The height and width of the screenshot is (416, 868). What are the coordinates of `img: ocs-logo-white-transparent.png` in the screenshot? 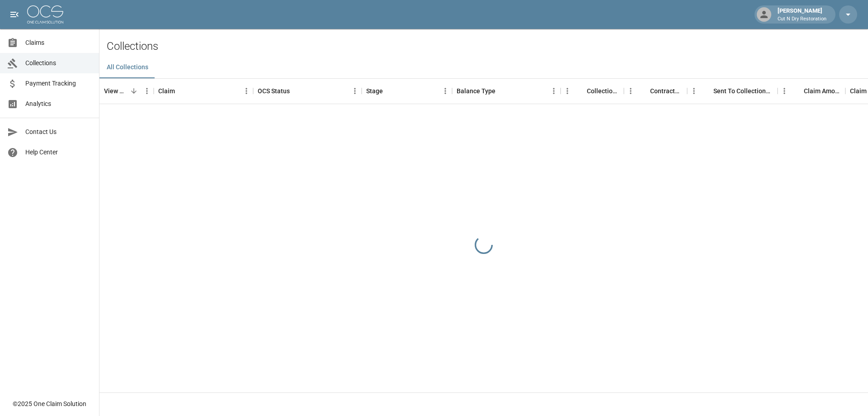 It's located at (45, 15).